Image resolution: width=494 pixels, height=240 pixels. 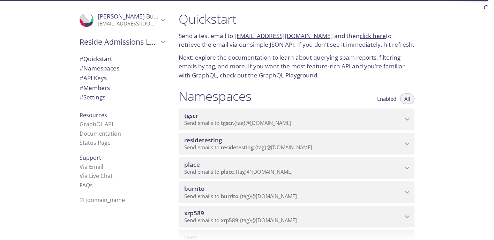 I want to click on div: residetesting namespace, so click(x=297, y=144).